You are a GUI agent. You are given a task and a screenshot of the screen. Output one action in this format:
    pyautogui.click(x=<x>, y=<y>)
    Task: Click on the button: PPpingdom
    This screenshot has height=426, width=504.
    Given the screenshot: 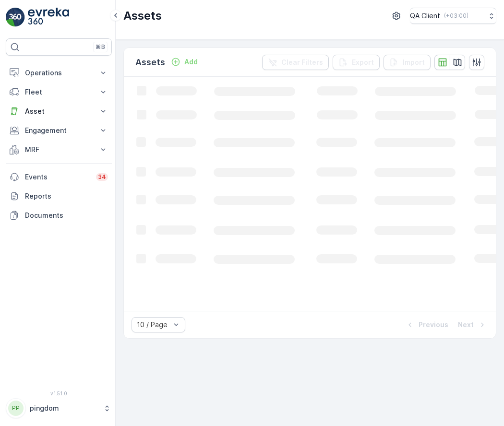 What is the action you would take?
    pyautogui.click(x=59, y=408)
    